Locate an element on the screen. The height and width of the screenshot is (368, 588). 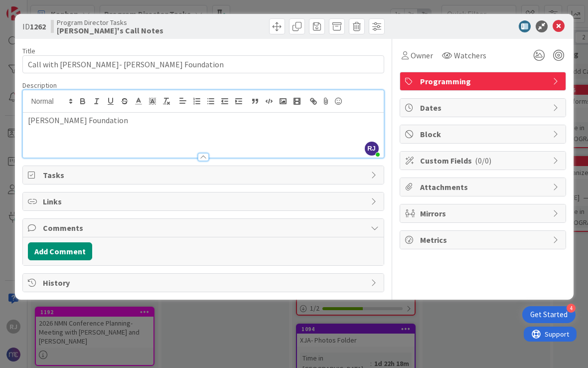
b: 1262 is located at coordinates (38, 27).